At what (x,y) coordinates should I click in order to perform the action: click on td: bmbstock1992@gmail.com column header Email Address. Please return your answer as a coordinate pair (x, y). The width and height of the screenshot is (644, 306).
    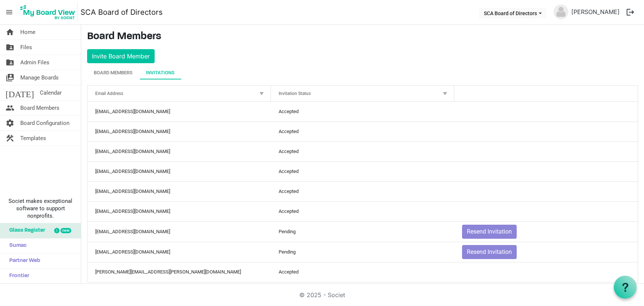
    Looking at the image, I should click on (179, 171).